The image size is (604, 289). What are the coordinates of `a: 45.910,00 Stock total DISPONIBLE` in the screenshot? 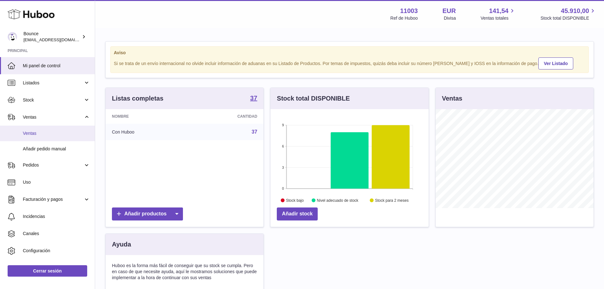 It's located at (568, 14).